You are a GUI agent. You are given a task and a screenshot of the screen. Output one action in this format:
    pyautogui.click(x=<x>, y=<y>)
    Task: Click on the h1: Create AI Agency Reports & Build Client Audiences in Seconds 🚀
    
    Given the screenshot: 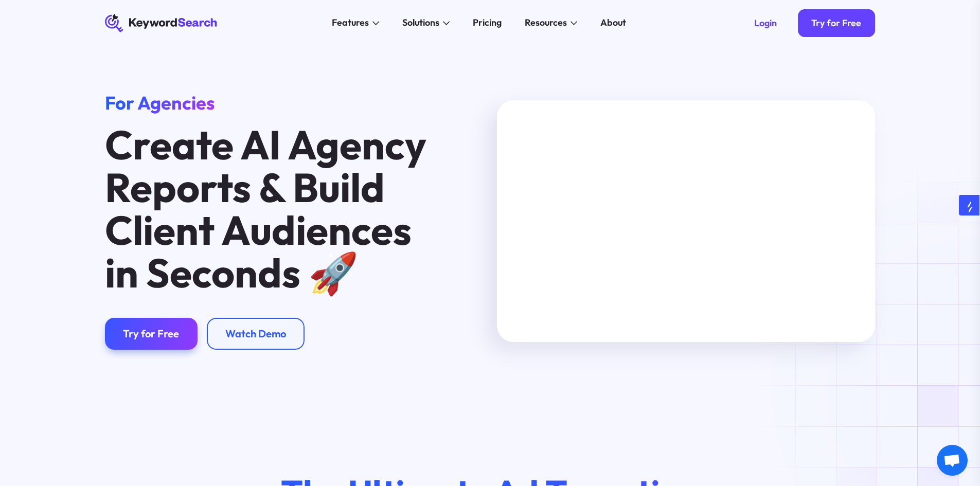 What is the action you would take?
    pyautogui.click(x=271, y=209)
    